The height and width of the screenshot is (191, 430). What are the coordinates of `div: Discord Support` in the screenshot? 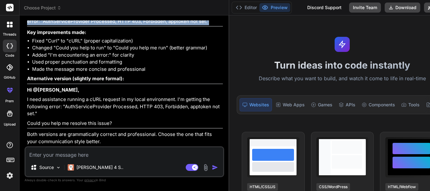 It's located at (324, 8).